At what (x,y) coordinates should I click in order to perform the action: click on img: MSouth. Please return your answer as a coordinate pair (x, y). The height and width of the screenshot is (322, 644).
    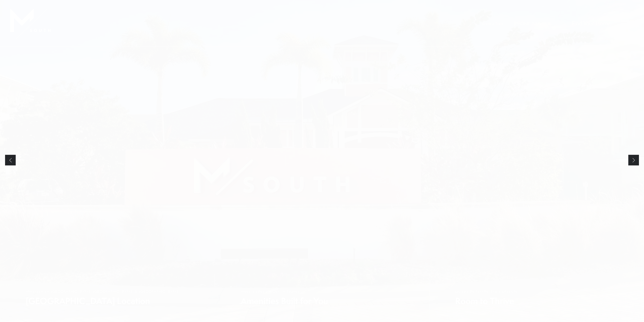
    Looking at the image, I should click on (31, 24).